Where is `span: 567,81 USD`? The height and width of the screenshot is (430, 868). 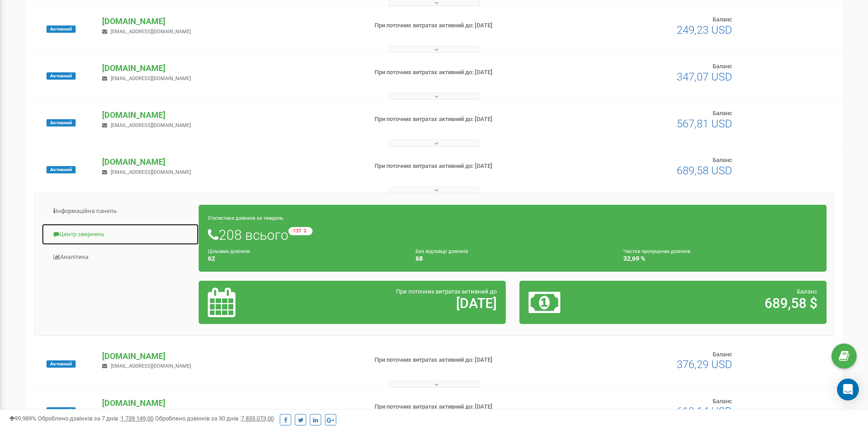
span: 567,81 USD is located at coordinates (704, 124).